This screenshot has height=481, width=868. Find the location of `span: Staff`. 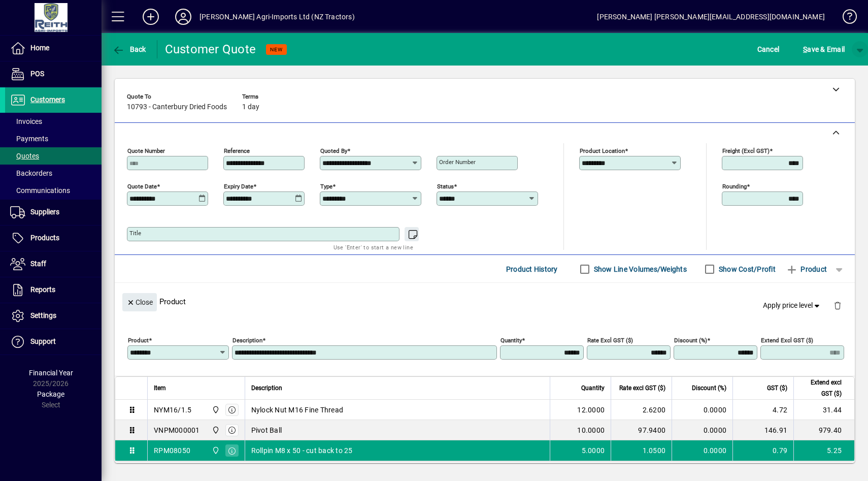

span: Staff is located at coordinates (38, 263).